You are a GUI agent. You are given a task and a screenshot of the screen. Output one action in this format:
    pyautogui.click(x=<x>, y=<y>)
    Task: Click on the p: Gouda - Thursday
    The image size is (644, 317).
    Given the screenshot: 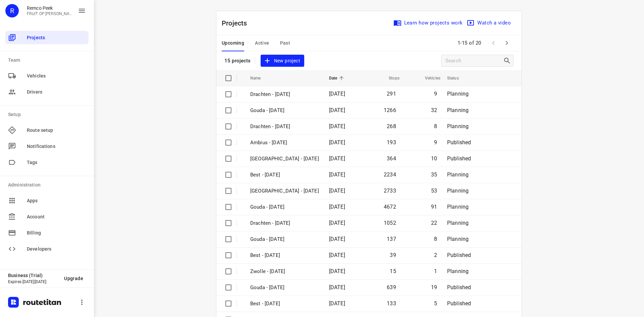 What is the action you would take?
    pyautogui.click(x=284, y=287)
    